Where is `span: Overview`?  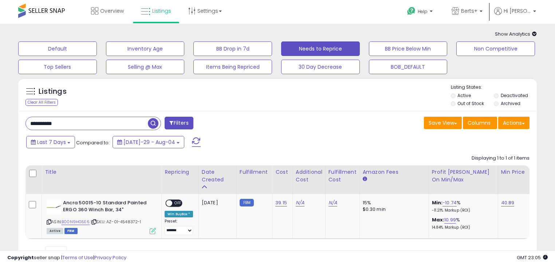
span: Overview is located at coordinates (112, 11).